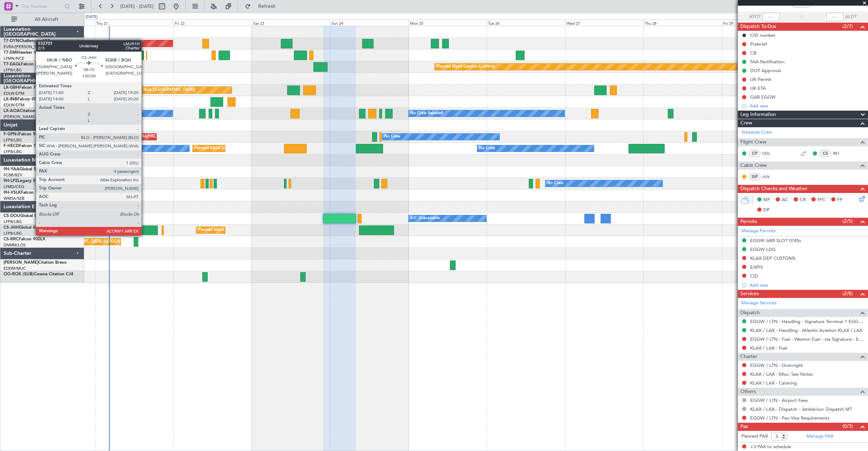  What do you see at coordinates (754, 142) in the screenshot?
I see `span: Flight Crew` at bounding box center [754, 142].